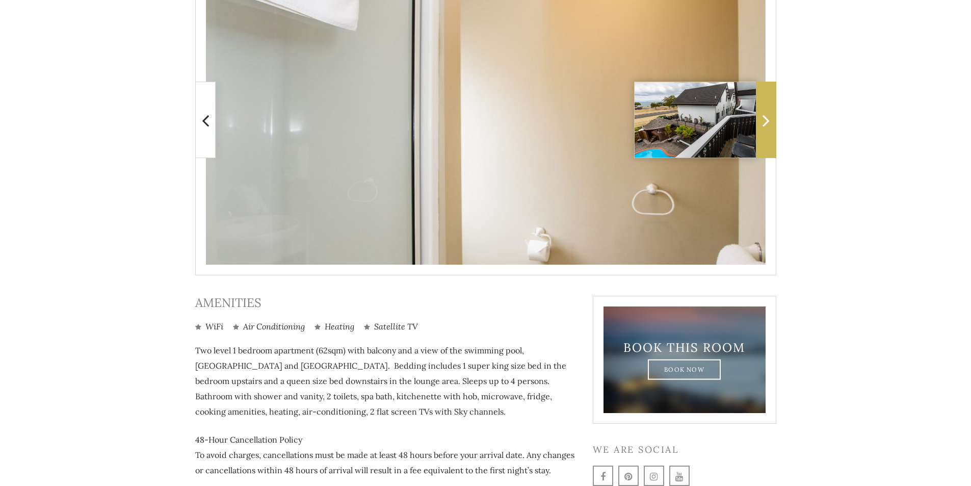  What do you see at coordinates (386, 455) in the screenshot?
I see `p: 48-Hour Cancellation Policy To avoid charges, cancellations must be made at least 48 hours before...` at bounding box center [386, 455].